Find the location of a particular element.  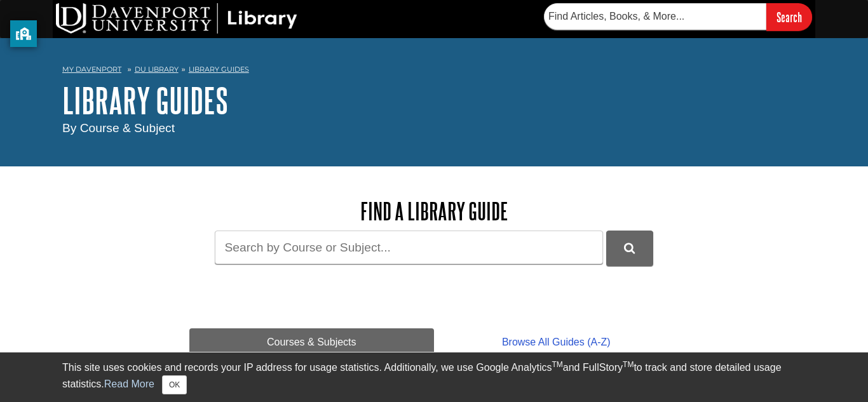

form: Searches DU Library's articles, books, and more is located at coordinates (678, 17).